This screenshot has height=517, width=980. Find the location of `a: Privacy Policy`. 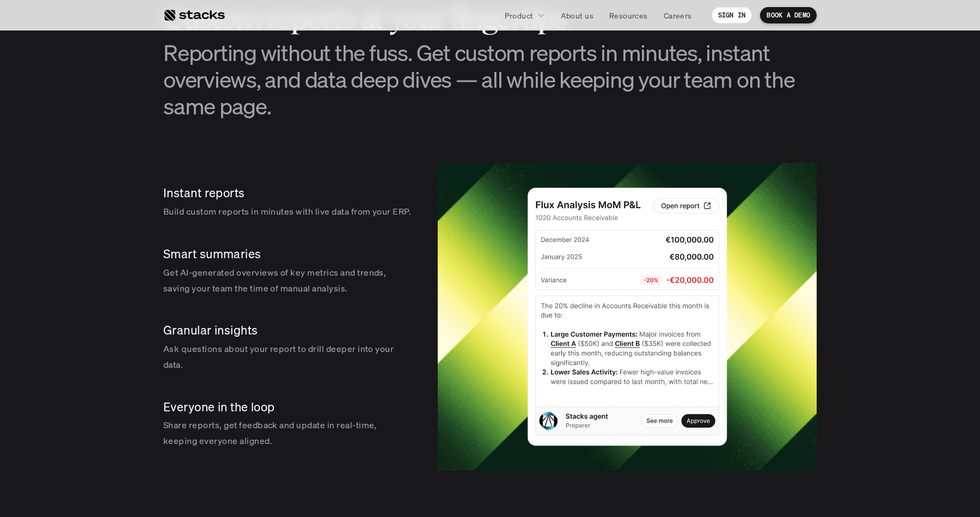

a: Privacy Policy is located at coordinates (152, 212).